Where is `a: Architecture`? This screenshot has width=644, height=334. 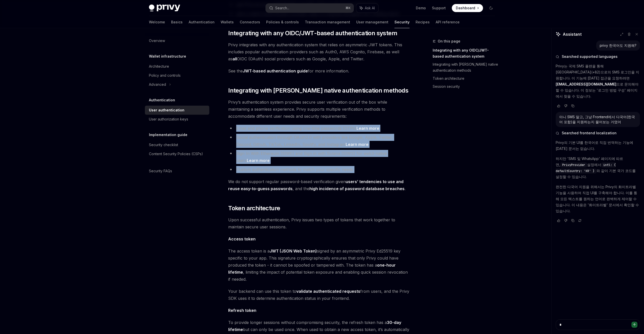
a: Architecture is located at coordinates (177, 66).